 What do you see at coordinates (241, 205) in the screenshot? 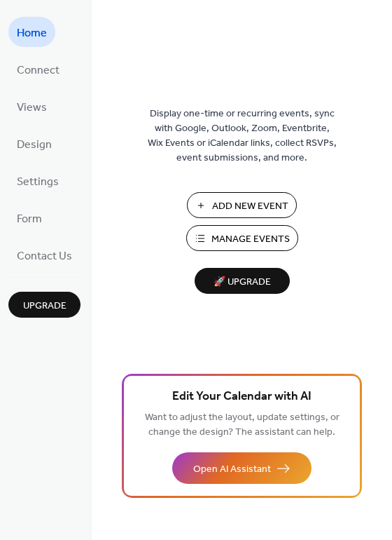
I see `button: Add New Event` at bounding box center [241, 205].